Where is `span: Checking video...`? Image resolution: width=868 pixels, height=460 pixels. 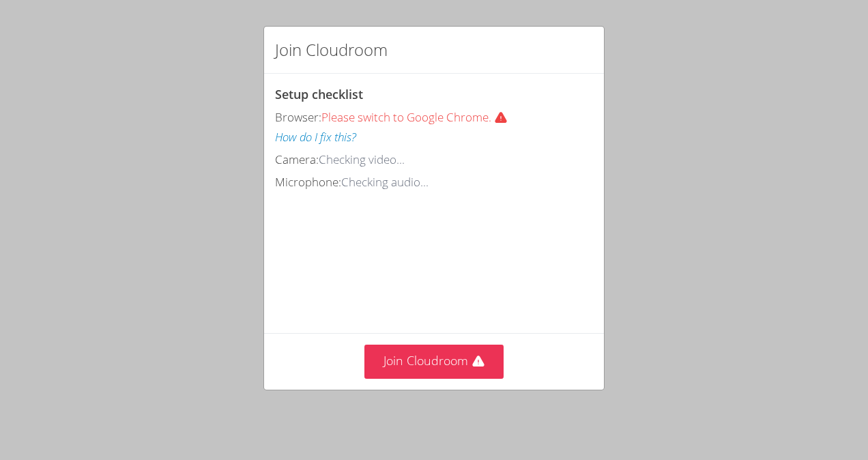 span: Checking video... is located at coordinates (362, 159).